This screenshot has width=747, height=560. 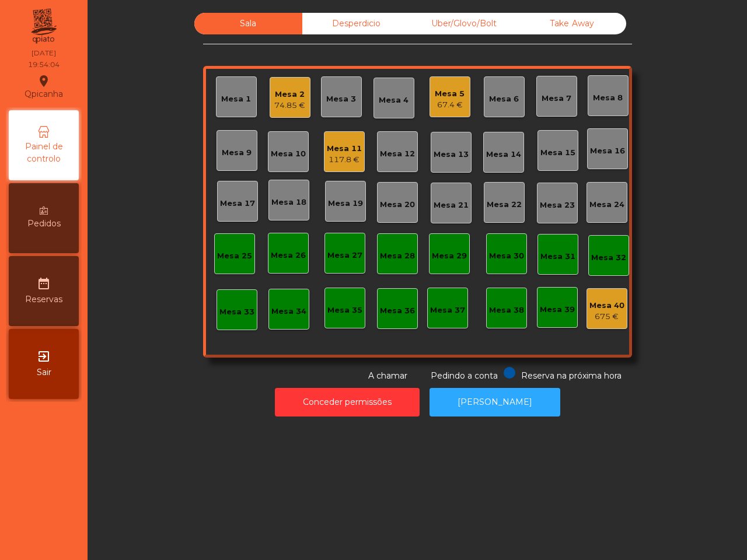 I want to click on div: Qpicanha, so click(x=44, y=87).